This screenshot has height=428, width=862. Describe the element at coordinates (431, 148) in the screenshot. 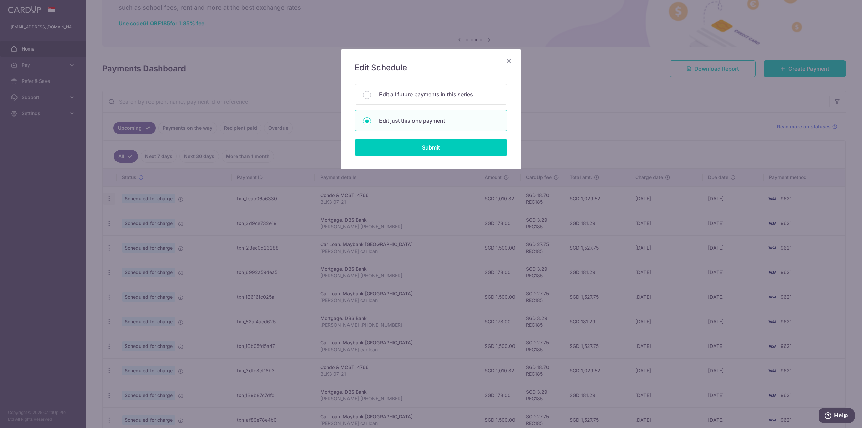

I see `input: Submit` at that location.